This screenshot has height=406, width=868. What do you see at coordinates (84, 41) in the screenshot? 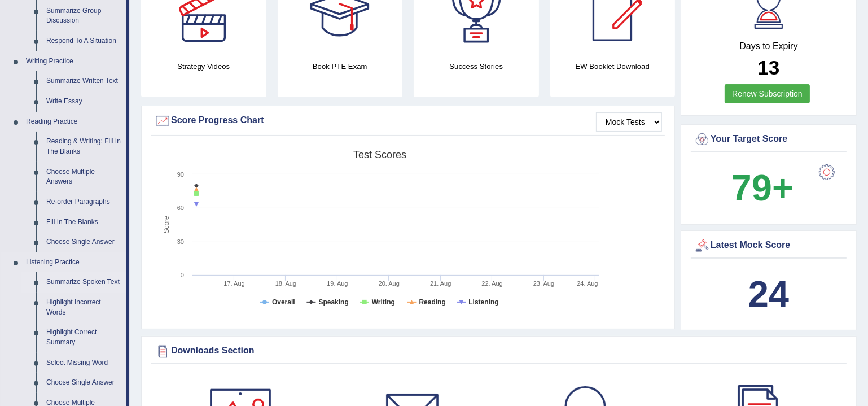
I see `a: Respond To A Situation` at bounding box center [84, 41].